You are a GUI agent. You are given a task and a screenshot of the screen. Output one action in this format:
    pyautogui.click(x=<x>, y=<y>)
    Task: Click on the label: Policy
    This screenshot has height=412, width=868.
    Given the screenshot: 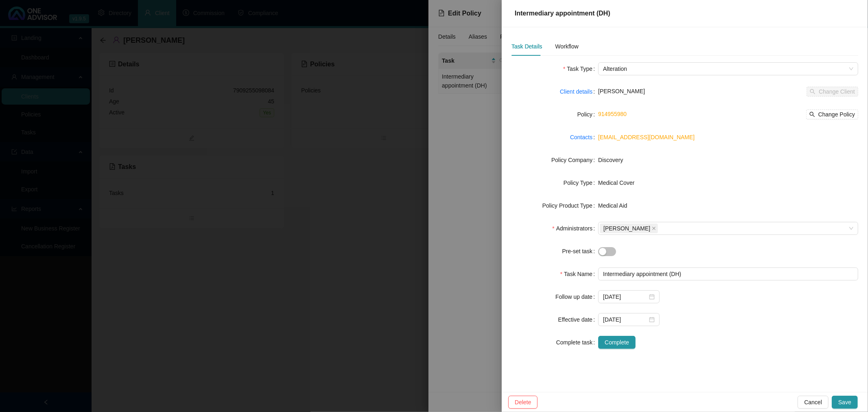 What is the action you would take?
    pyautogui.click(x=587, y=114)
    